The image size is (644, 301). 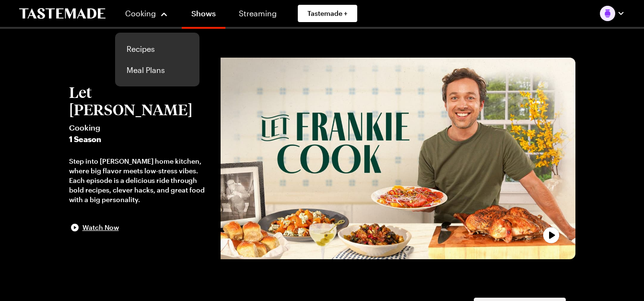 I want to click on span: Watch Now, so click(x=101, y=228).